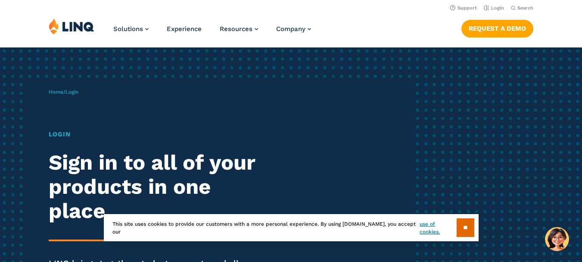 The width and height of the screenshot is (582, 262). I want to click on a: Solutions, so click(131, 29).